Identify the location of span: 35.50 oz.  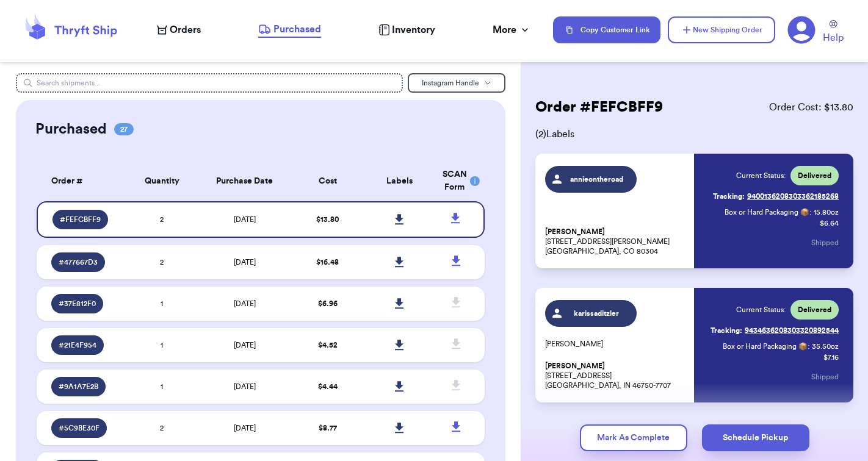
(825, 346).